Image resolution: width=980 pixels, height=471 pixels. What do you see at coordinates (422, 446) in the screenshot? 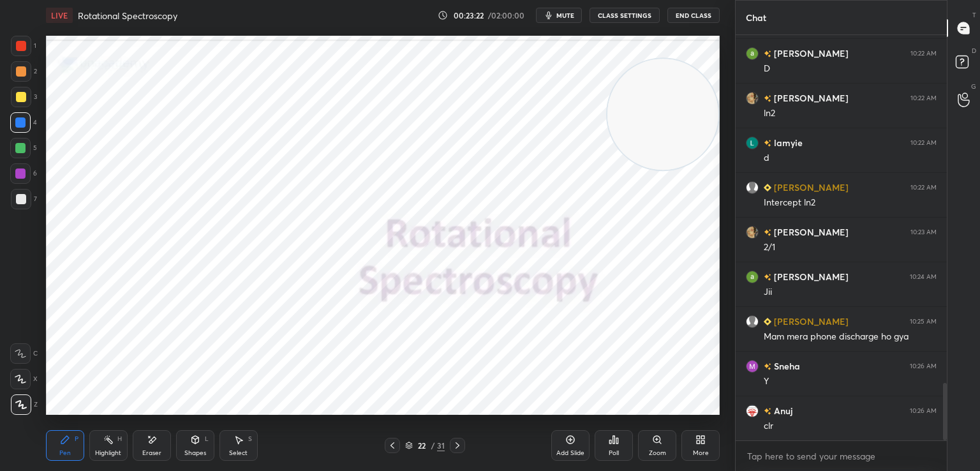
I see `div: 22` at bounding box center [422, 446].